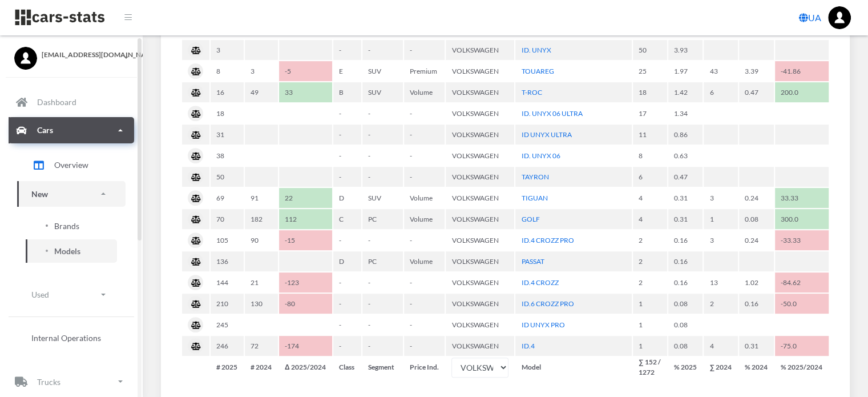 The height and width of the screenshot is (397, 868). I want to click on span: Models, so click(67, 251).